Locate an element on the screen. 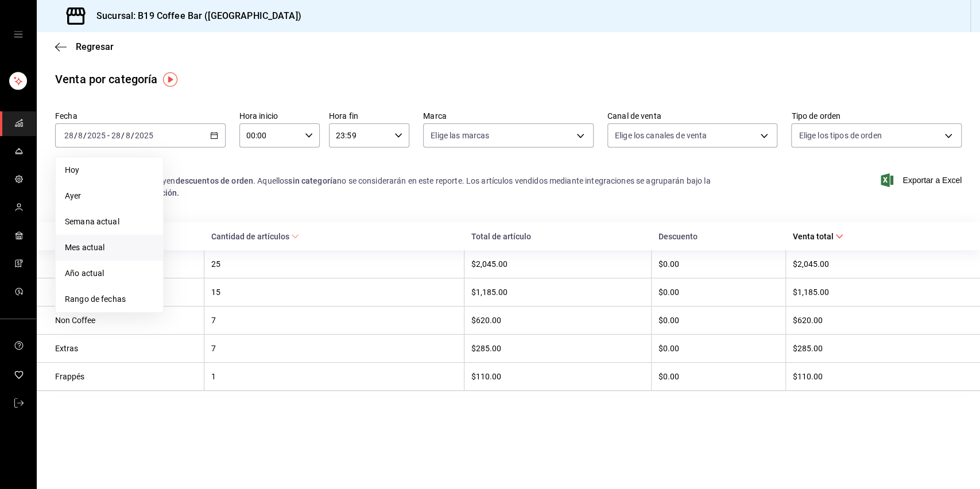 This screenshot has width=980, height=489. span: Cantidad de artículos is located at coordinates (255, 237).